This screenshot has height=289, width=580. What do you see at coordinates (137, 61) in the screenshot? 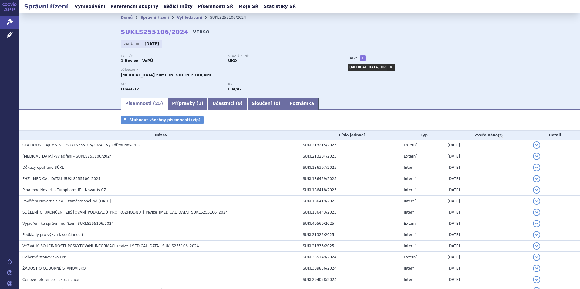
I see `strong: 1-Revize - VaPÚ` at bounding box center [137, 61].